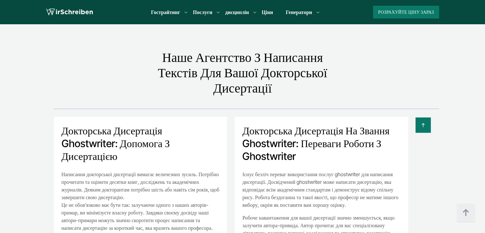 The image size is (485, 233). What do you see at coordinates (203, 12) in the screenshot?
I see `a: Послуги` at bounding box center [203, 12].